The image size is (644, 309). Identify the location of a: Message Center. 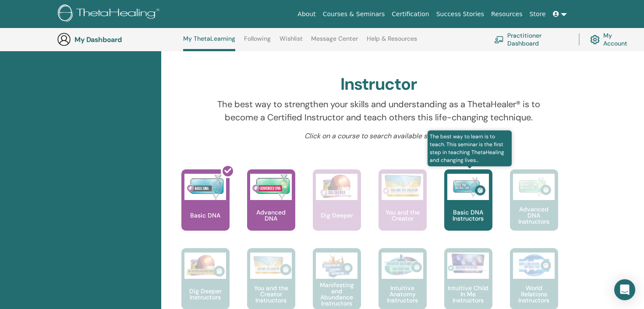
(334, 42).